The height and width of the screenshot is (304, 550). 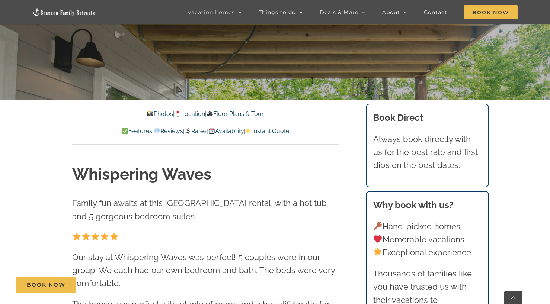 What do you see at coordinates (427, 205) in the screenshot?
I see `h3: Why book with us?` at bounding box center [427, 205].